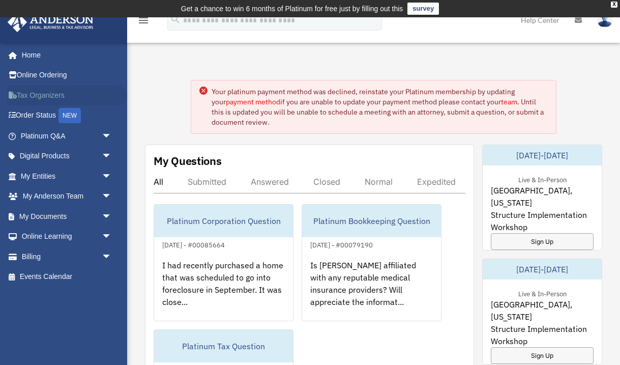 Image resolution: width=620 pixels, height=365 pixels. I want to click on a: My Entitiesarrow_drop_down, so click(67, 176).